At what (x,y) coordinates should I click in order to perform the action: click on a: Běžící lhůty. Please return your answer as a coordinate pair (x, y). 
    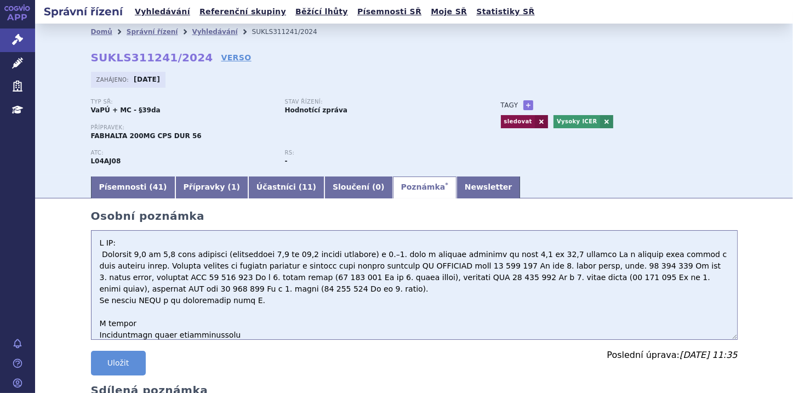
    Looking at the image, I should click on (322, 12).